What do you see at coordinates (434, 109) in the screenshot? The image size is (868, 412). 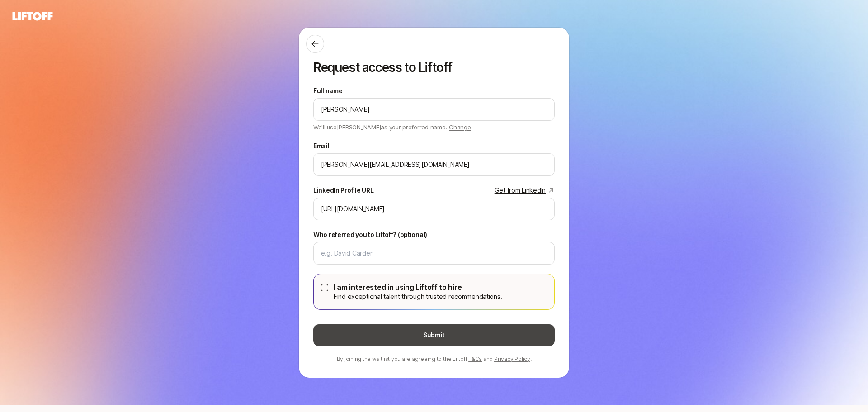 I see `input: e.g. Melanie Perkins` at bounding box center [434, 109].